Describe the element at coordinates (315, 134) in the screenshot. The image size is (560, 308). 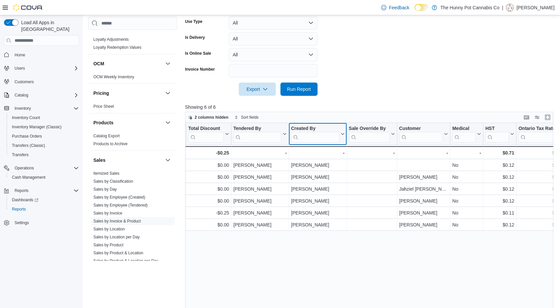
I see `div: Created By` at that location.